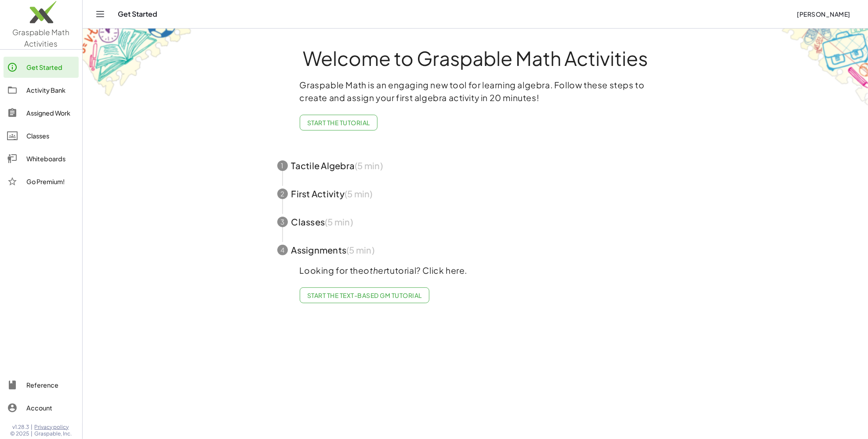 This screenshot has width=868, height=439. What do you see at coordinates (21, 427) in the screenshot?
I see `span: v1.28.3` at bounding box center [21, 427].